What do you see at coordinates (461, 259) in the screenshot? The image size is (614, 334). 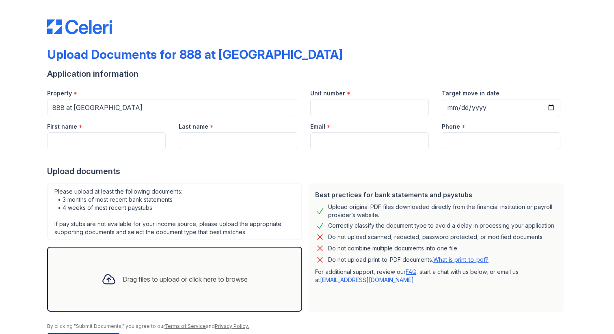 I see `a: What is print-to-pdf?` at bounding box center [461, 259].